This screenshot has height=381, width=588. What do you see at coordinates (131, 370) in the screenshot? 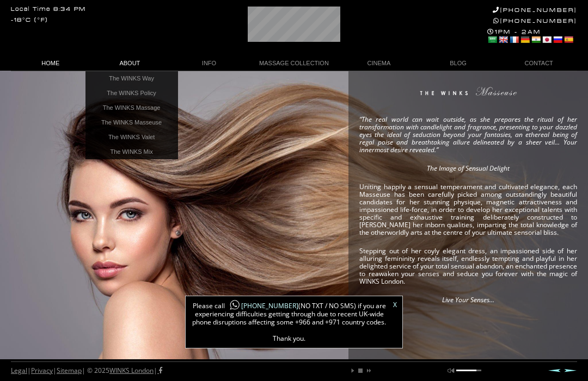
I see `a: WINKS London` at bounding box center [131, 370].